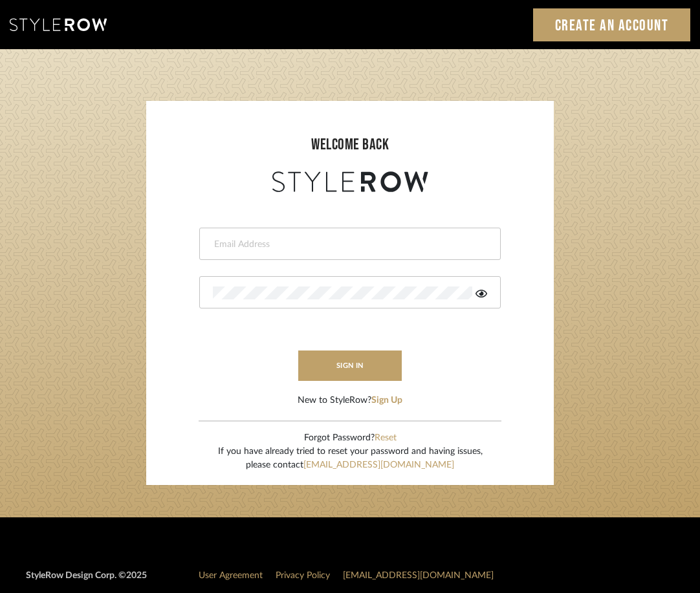  Describe the element at coordinates (231, 575) in the screenshot. I see `a: User Agreement` at that location.